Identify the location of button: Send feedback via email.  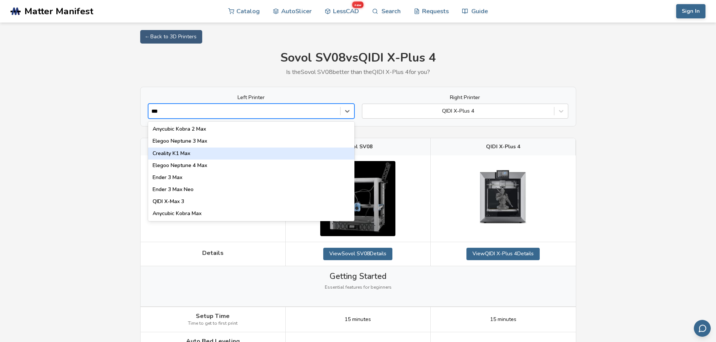
(702, 329).